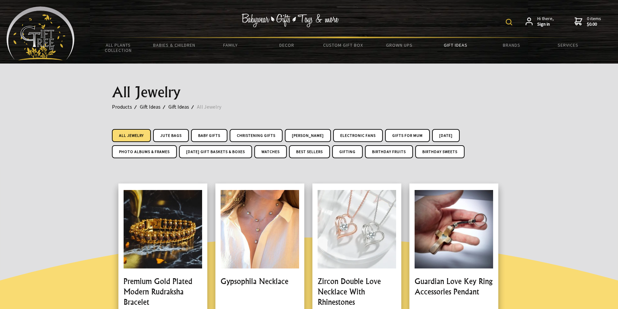 Image resolution: width=618 pixels, height=309 pixels. Describe the element at coordinates (568, 45) in the screenshot. I see `a: Services` at that location.